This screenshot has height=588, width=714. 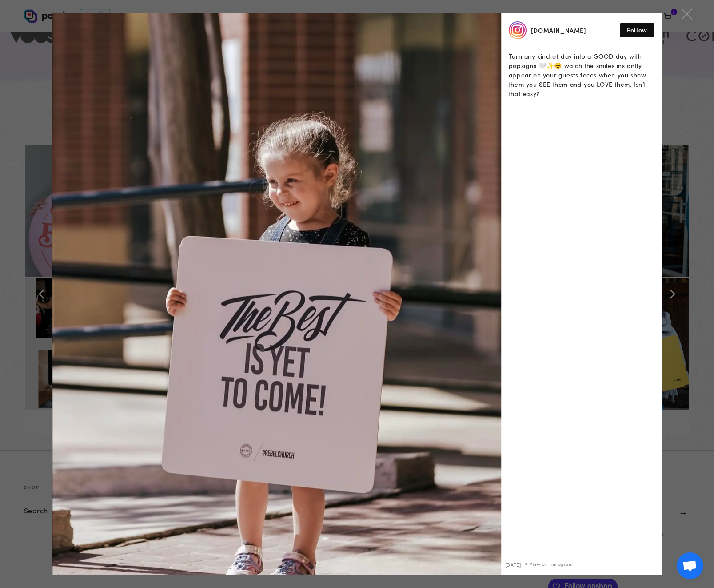 I want to click on span: Follow, so click(x=637, y=30).